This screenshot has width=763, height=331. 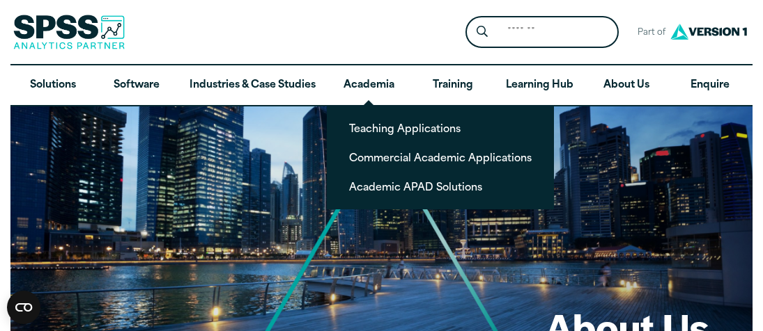 I want to click on a: Commercial Academic Applications, so click(x=440, y=157).